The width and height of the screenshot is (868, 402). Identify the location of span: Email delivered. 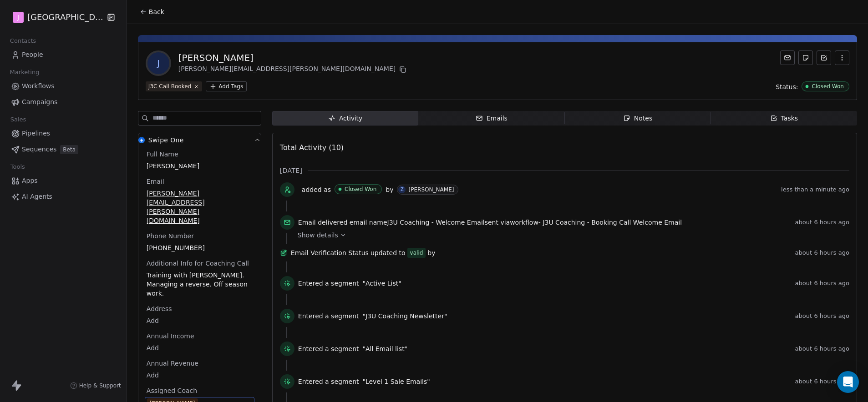
(322, 223).